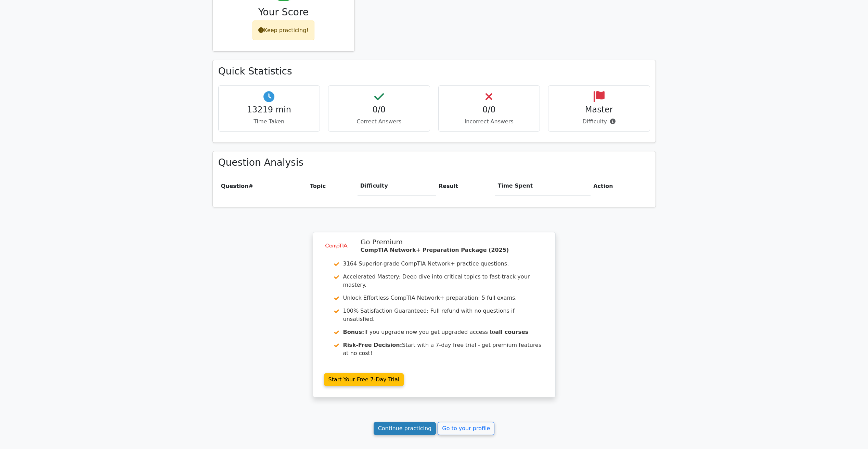 The width and height of the screenshot is (868, 449). Describe the element at coordinates (620, 186) in the screenshot. I see `th: Action` at that location.